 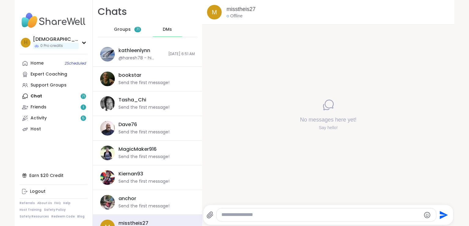 What do you see at coordinates (38, 192) in the screenshot?
I see `div: Logout` at bounding box center [38, 192].